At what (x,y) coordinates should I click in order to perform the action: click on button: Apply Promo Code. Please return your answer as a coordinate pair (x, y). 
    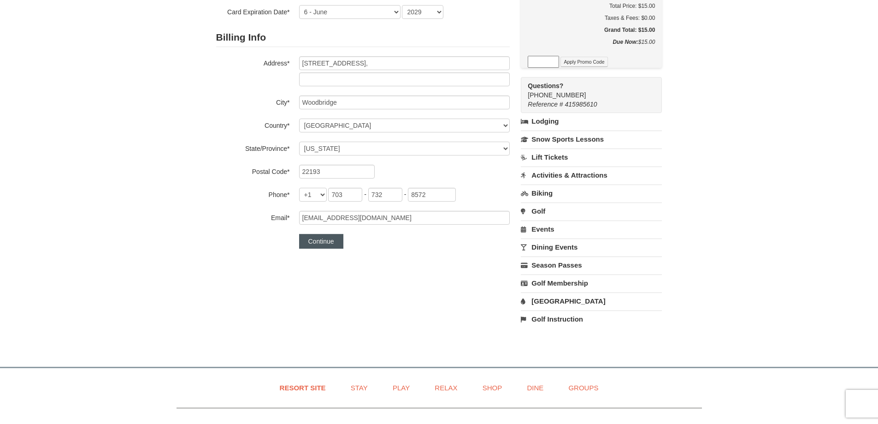
    Looking at the image, I should click on (584, 62).